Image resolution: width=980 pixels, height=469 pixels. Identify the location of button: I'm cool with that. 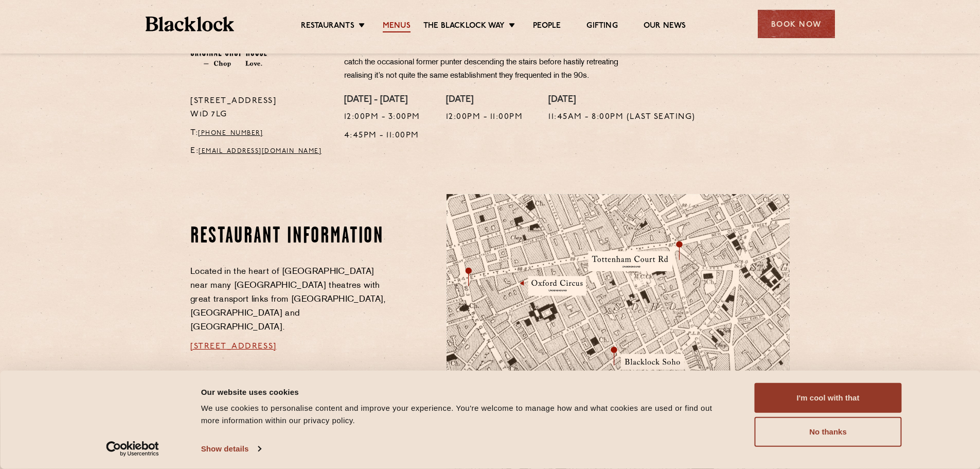
(828, 398).